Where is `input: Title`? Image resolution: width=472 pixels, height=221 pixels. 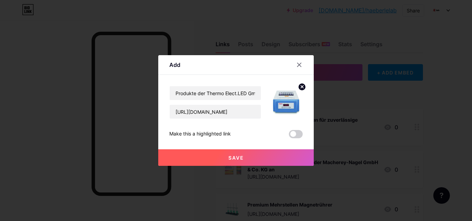 input: Title is located at coordinates (215, 93).